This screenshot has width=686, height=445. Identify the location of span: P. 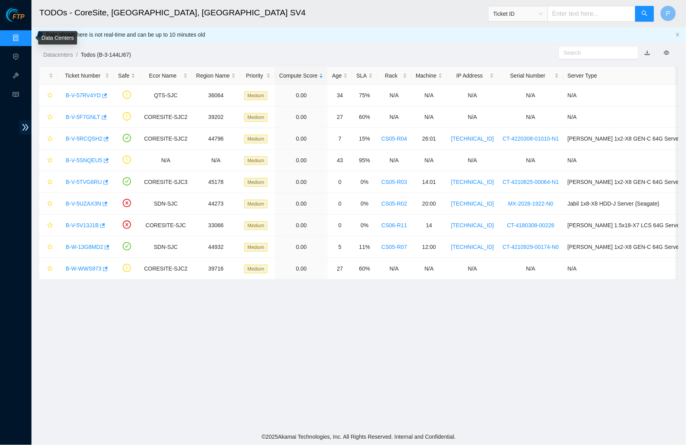
(669, 13).